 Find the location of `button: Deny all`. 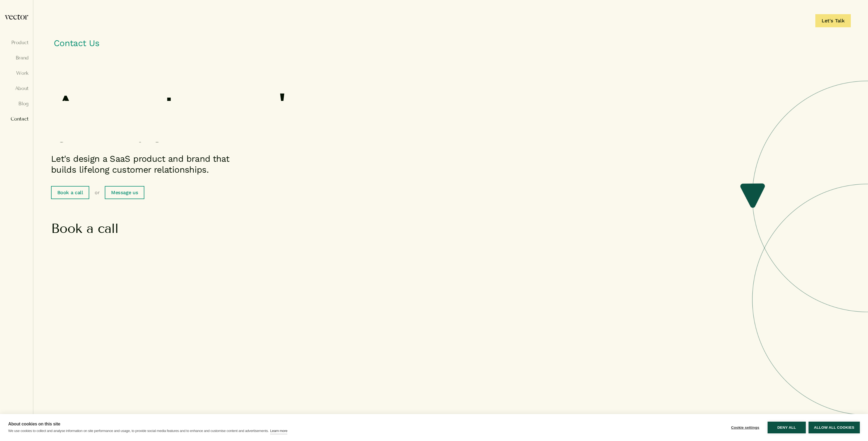

button: Deny all is located at coordinates (787, 427).